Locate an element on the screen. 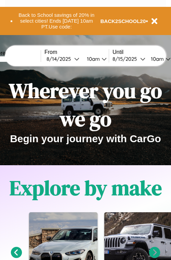  button: 8/14/2025 is located at coordinates (63, 59).